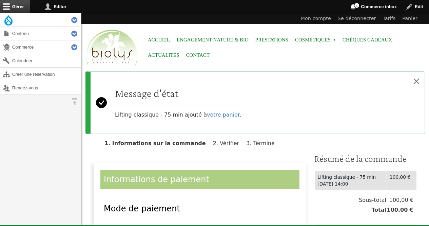 The image size is (429, 226). Describe the element at coordinates (198, 55) in the screenshot. I see `a: Contact` at that location.